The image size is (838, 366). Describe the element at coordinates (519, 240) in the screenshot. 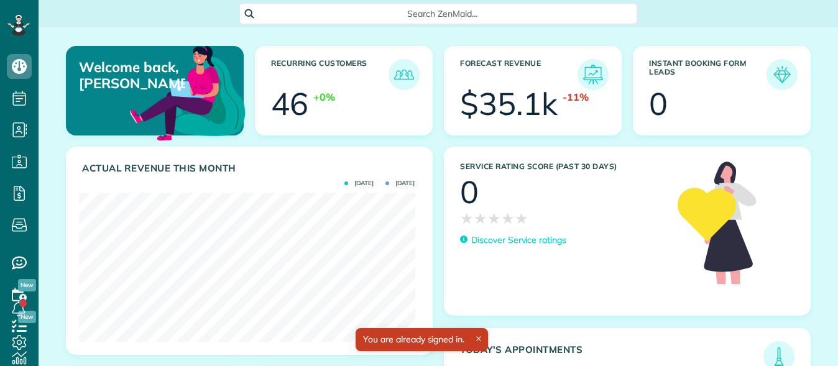

I see `p: Discover Service ratings` at that location.